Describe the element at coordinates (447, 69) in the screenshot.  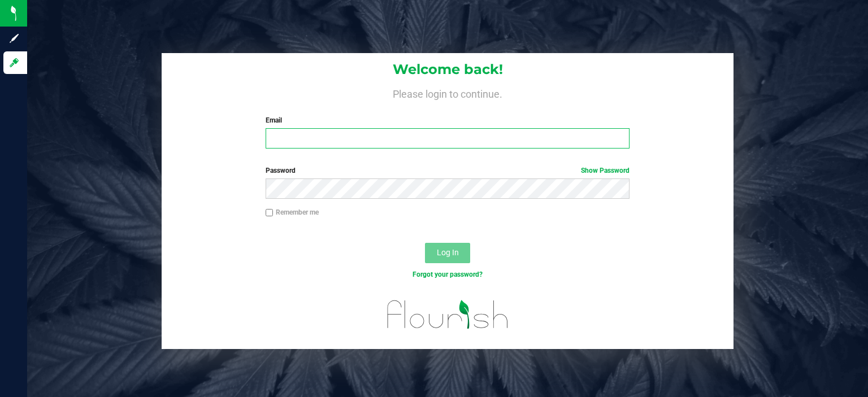
I see `h1: Welcome back!` at that location.